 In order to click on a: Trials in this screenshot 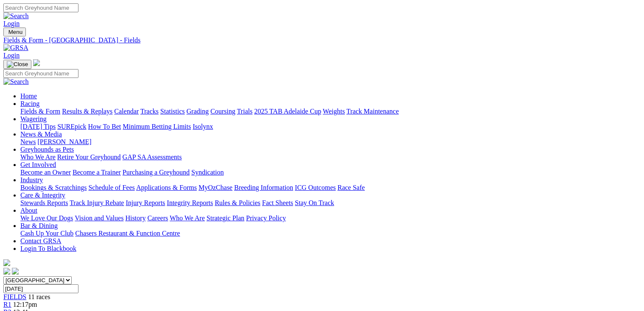, I will do `click(245, 111)`.